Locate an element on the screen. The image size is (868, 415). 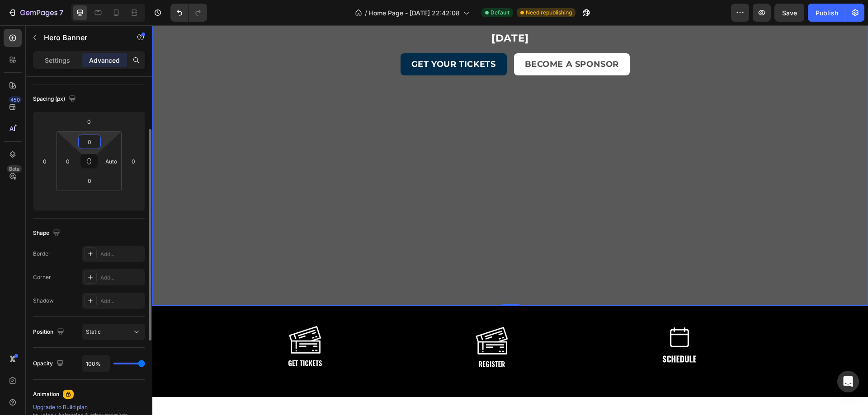
p: 7 is located at coordinates (61, 13).